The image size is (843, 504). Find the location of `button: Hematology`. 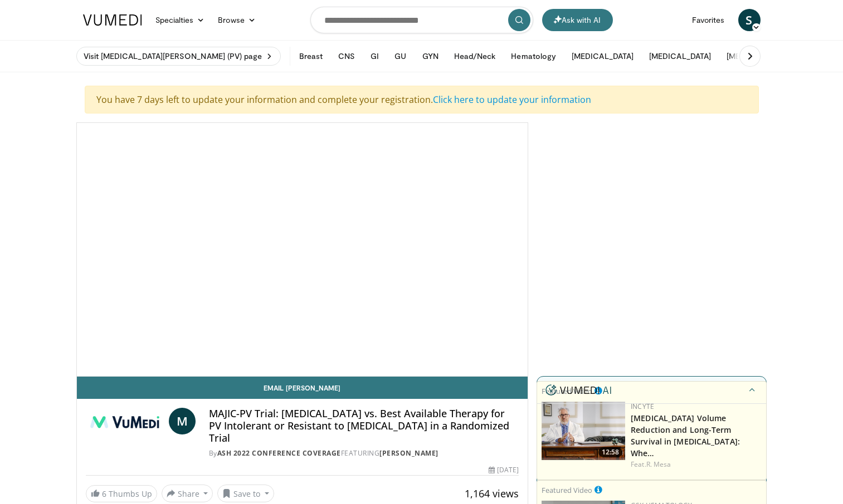

button: Hematology is located at coordinates (533, 56).